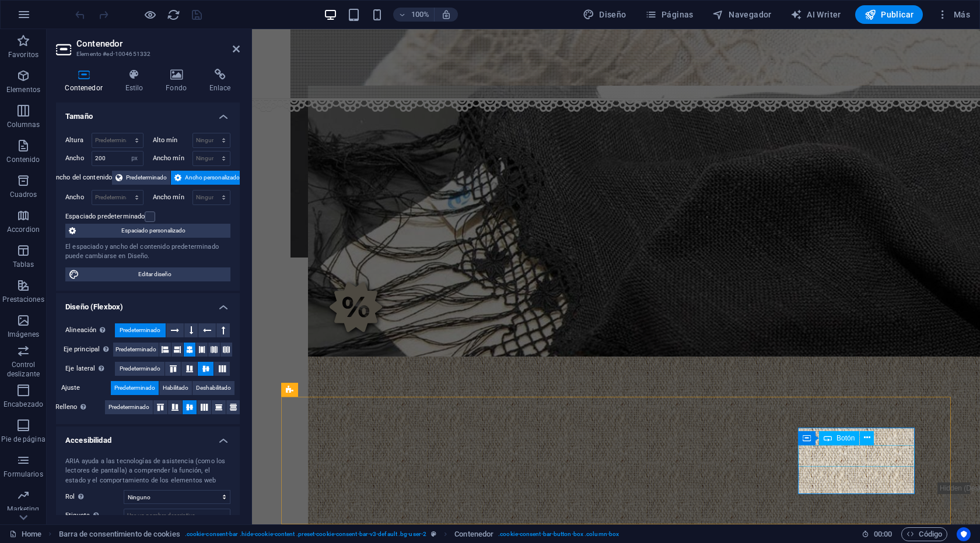  What do you see at coordinates (815, 15) in the screenshot?
I see `span: AI Writer` at bounding box center [815, 15].